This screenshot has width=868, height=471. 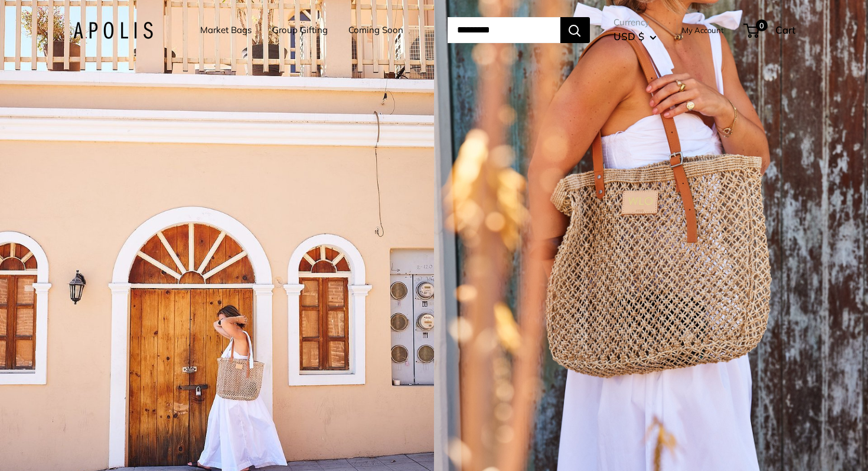 What do you see at coordinates (629, 36) in the screenshot?
I see `span: USD $` at bounding box center [629, 36].